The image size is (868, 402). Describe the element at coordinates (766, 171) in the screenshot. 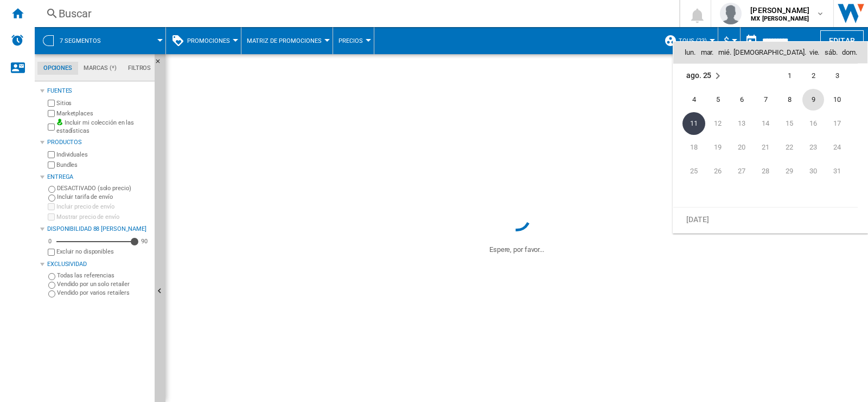

I see `tr: Week 5` at that location.